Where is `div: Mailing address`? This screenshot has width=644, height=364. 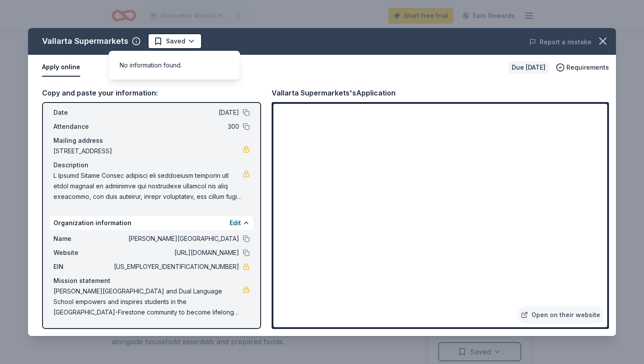 div: Mailing address is located at coordinates (151, 141).